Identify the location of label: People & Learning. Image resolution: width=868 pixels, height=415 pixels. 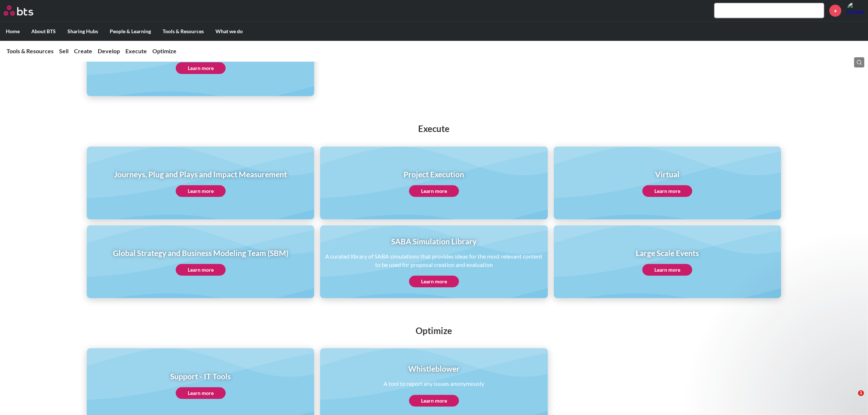
(130, 32).